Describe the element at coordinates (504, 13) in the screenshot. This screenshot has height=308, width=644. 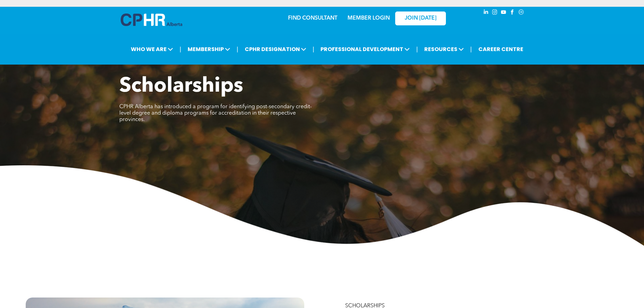
I see `a: youtube` at that location.